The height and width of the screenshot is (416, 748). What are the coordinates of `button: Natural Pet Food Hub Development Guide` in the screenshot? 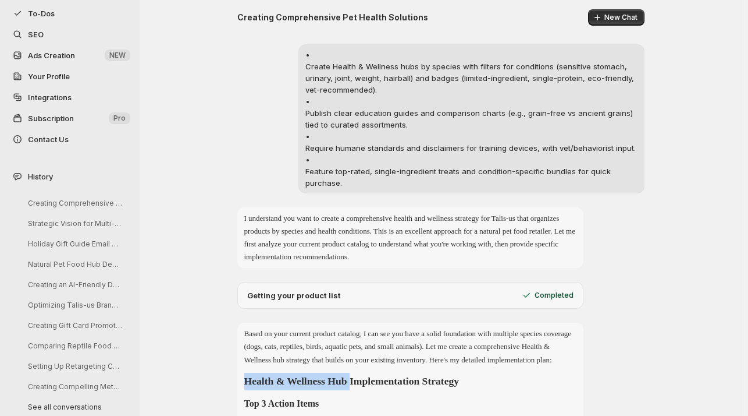 It's located at (74, 264).